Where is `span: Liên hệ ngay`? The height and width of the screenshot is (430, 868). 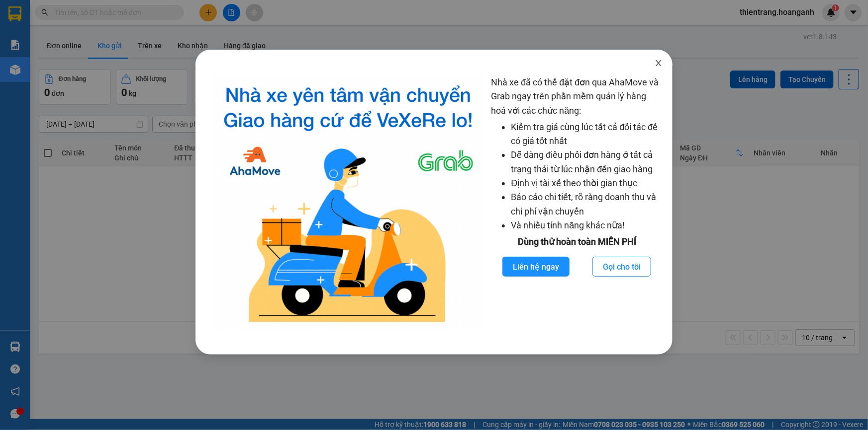
span: Liên hệ ngay is located at coordinates (535, 267).